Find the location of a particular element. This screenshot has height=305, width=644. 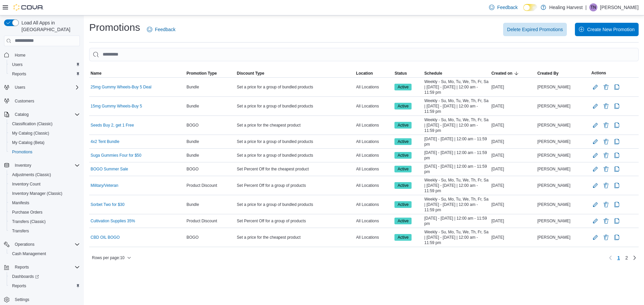

a: BOGO Summer Sale is located at coordinates (110, 169).